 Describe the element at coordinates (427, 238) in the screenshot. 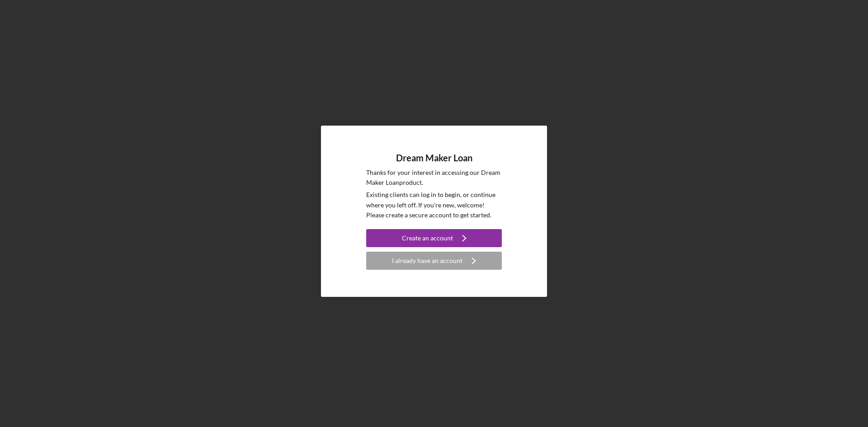

I see `div: Create an account` at that location.